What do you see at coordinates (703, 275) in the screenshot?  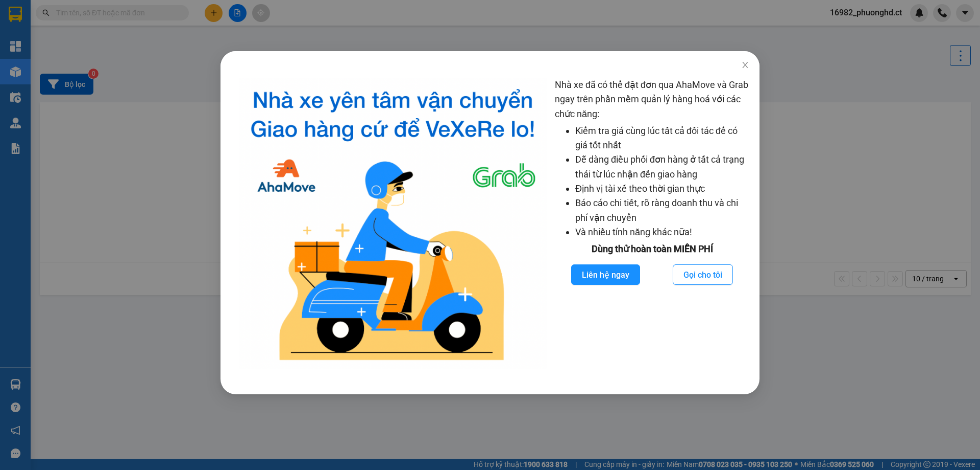 I see `span: Gọi cho tôi` at bounding box center [703, 275].